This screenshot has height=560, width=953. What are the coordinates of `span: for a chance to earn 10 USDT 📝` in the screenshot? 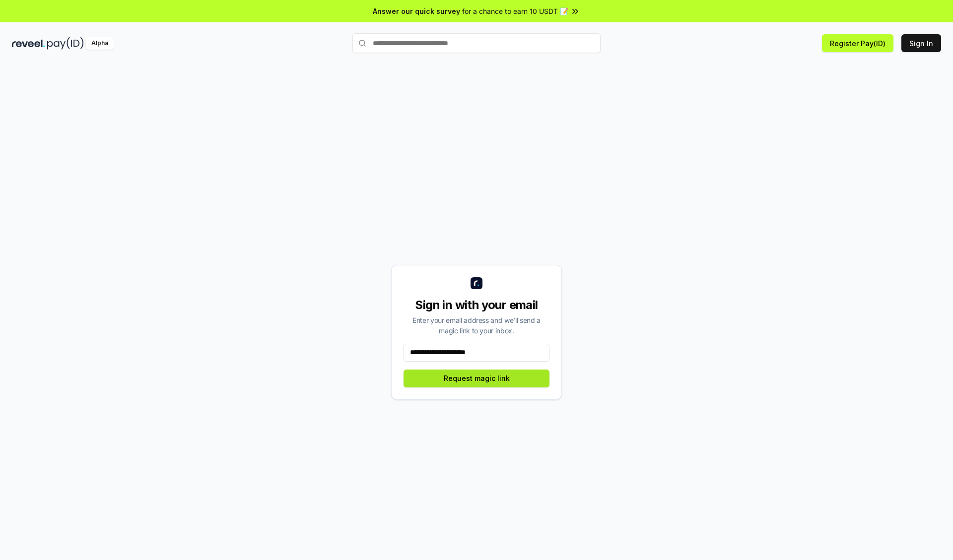 It's located at (515, 11).